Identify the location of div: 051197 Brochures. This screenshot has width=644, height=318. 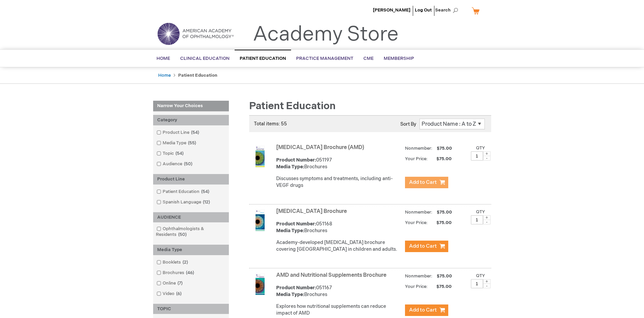
(339, 164).